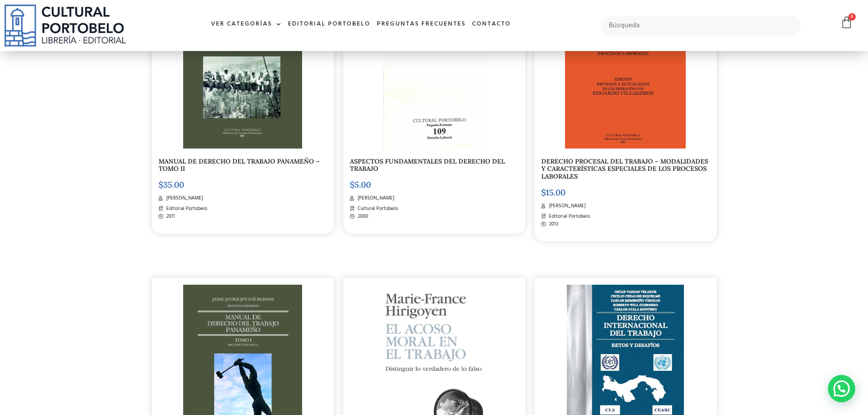  Describe the element at coordinates (246, 24) in the screenshot. I see `a: Ver Categorías` at that location.